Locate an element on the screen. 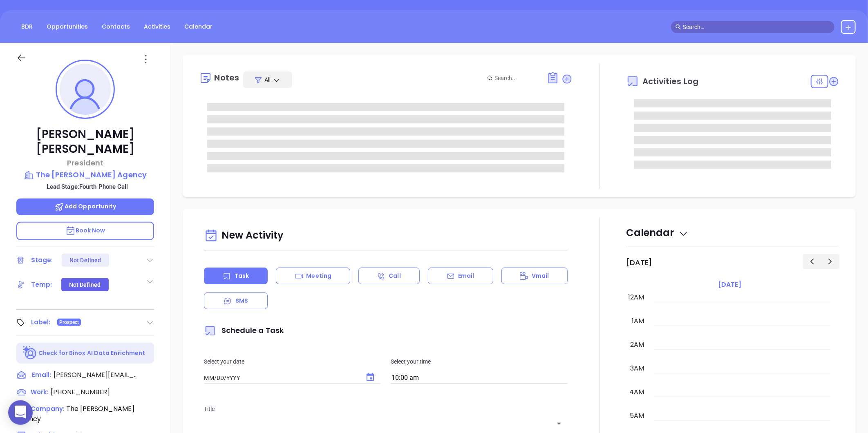 The width and height of the screenshot is (868, 433). span: Email: is located at coordinates (41, 375).